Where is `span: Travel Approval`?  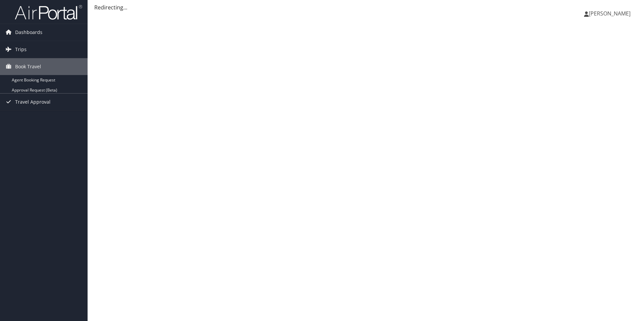
span: Travel Approval is located at coordinates (33, 102).